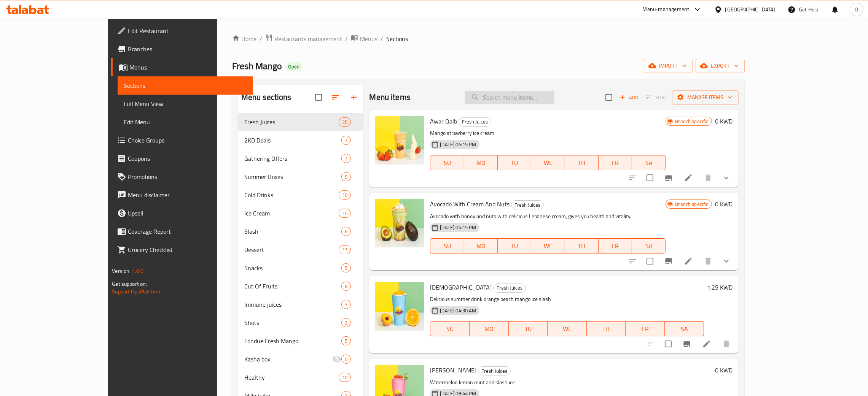 The height and width of the screenshot is (396, 868). What do you see at coordinates (293, 140) in the screenshot?
I see `span: 2KD Deals` at bounding box center [293, 140].